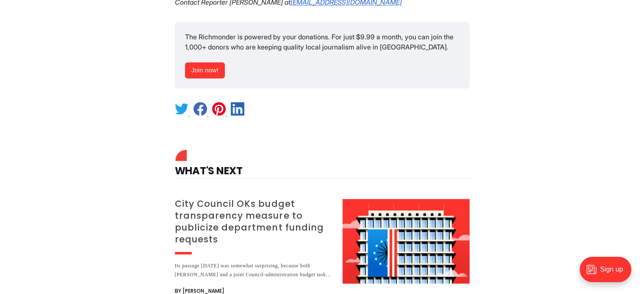 The width and height of the screenshot is (644, 294). Describe the element at coordinates (205, 70) in the screenshot. I see `a: Join now!` at that location.